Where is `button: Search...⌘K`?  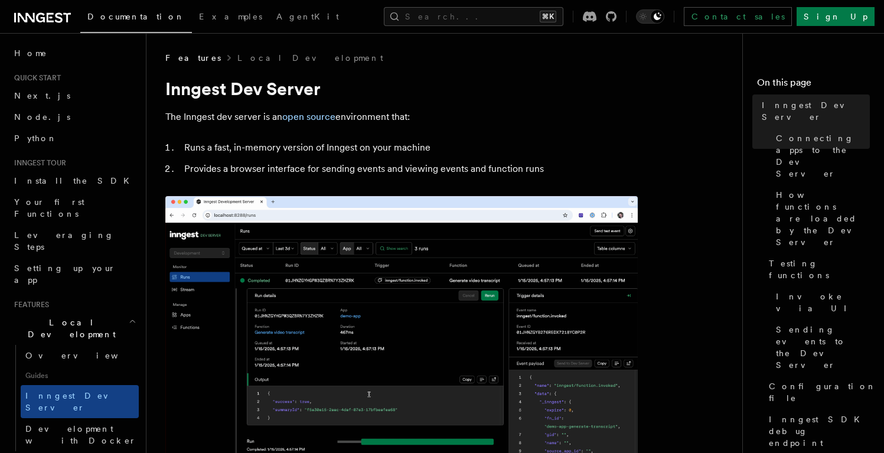
button: Search...⌘K is located at coordinates (474, 17).